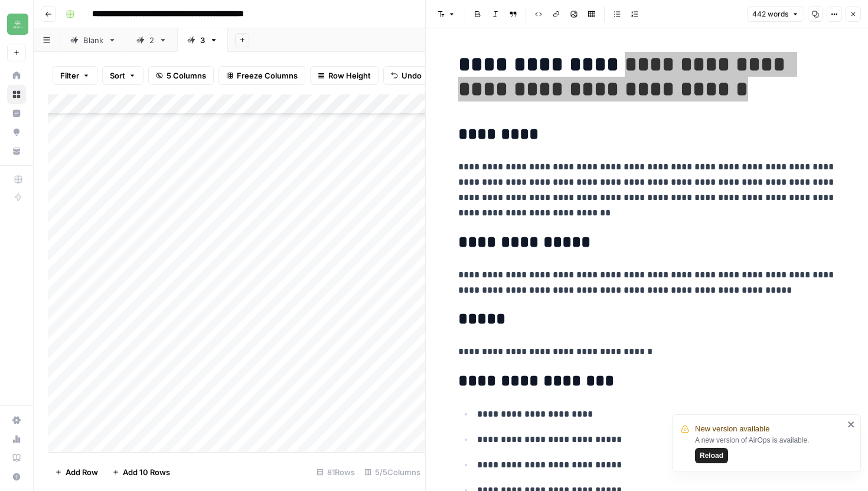 The width and height of the screenshot is (868, 491). I want to click on span: Reload, so click(711, 456).